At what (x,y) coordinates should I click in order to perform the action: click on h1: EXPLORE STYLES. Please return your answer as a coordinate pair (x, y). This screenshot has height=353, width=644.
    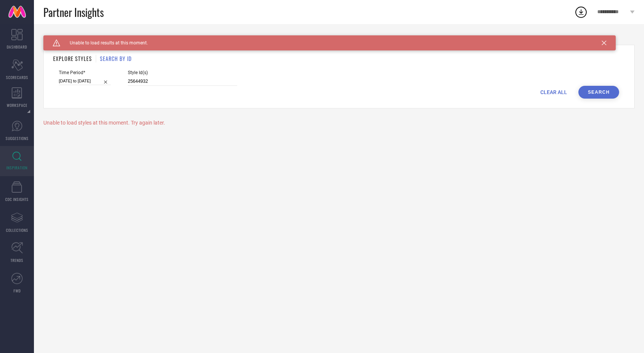
    Looking at the image, I should click on (73, 58).